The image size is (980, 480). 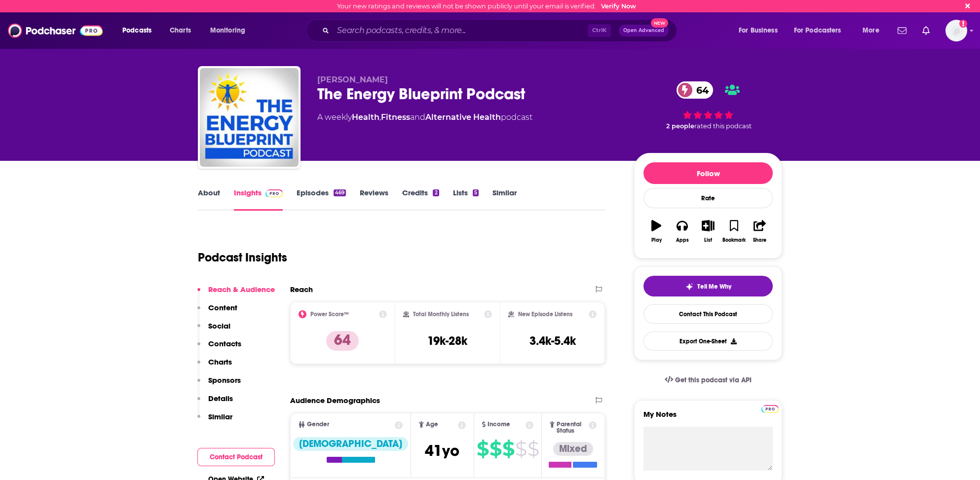 I want to click on div: Bookmark, so click(x=734, y=240).